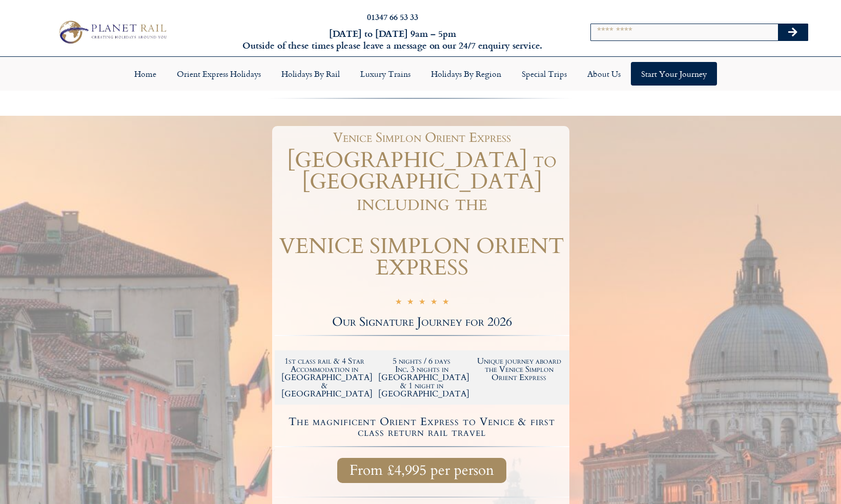 This screenshot has height=504, width=841. What do you see at coordinates (422, 322) in the screenshot?
I see `h2: Our Signature Journey for 2026` at bounding box center [422, 322].